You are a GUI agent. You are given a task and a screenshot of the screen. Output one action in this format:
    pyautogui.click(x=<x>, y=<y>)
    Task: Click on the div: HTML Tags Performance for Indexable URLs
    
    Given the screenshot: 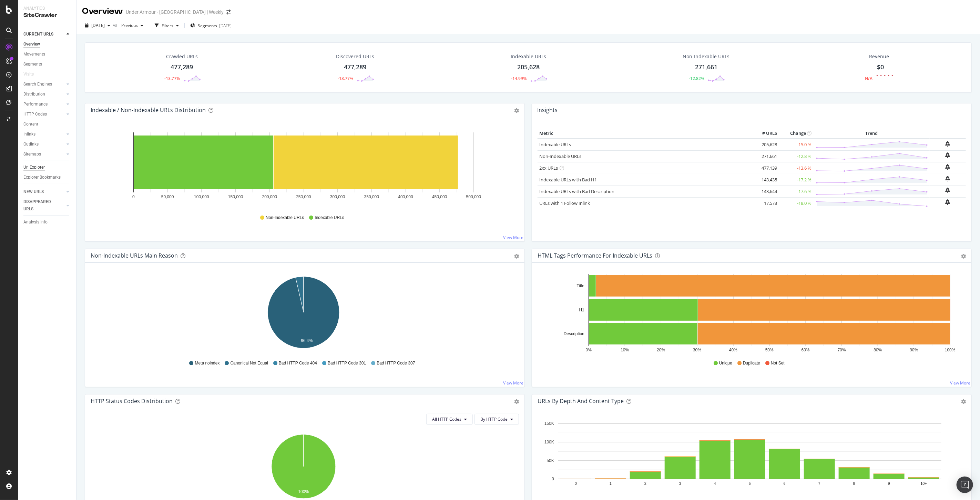 What is the action you would take?
    pyautogui.click(x=595, y=256)
    